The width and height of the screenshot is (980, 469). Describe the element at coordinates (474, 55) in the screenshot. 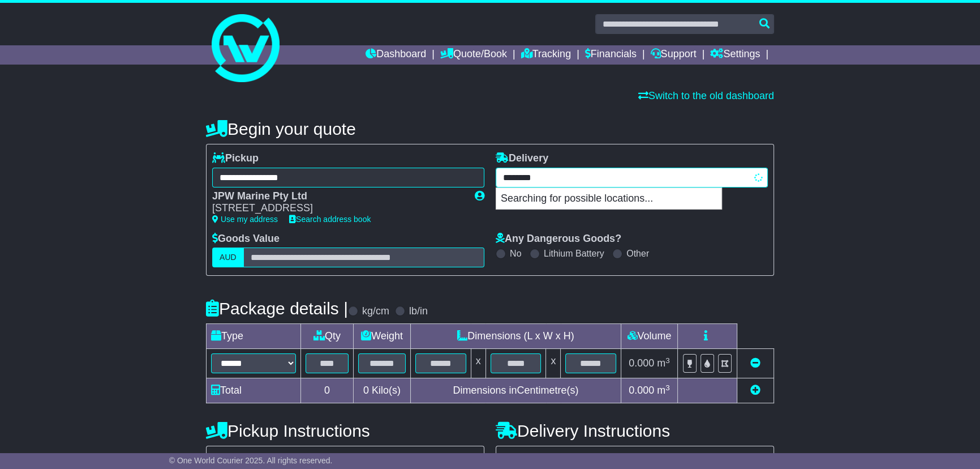

I see `a: Quote/Book` at that location.